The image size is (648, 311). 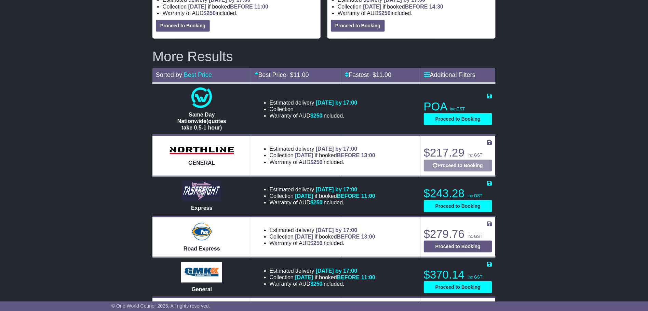 I want to click on p: $217.29, so click(x=458, y=153).